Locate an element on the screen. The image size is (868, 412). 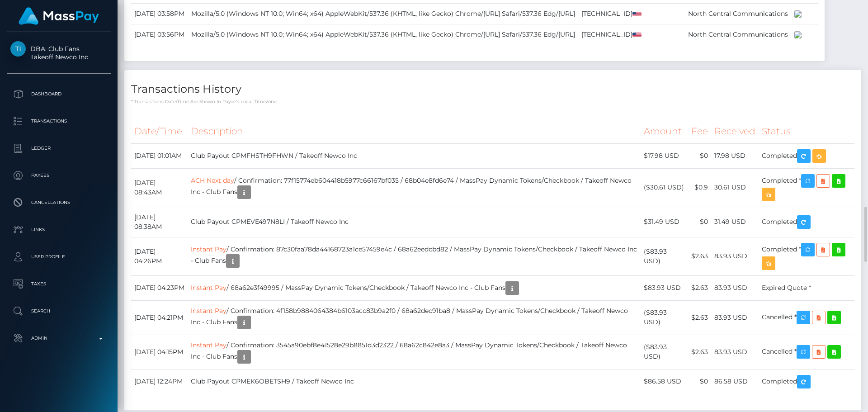
th: Amount is located at coordinates (664, 131).